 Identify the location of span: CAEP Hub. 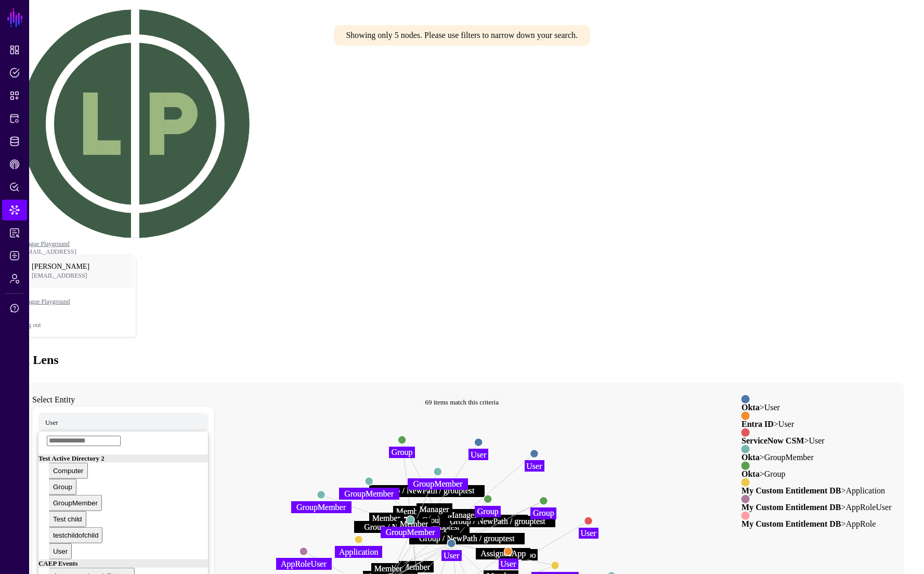
(15, 164).